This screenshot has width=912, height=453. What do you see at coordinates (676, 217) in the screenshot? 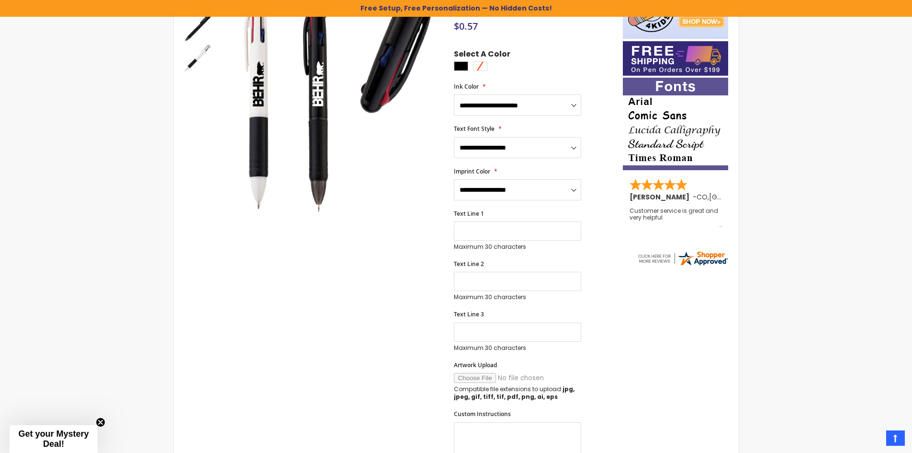
I see `div: Customer service is great and very helpful` at bounding box center [676, 217].